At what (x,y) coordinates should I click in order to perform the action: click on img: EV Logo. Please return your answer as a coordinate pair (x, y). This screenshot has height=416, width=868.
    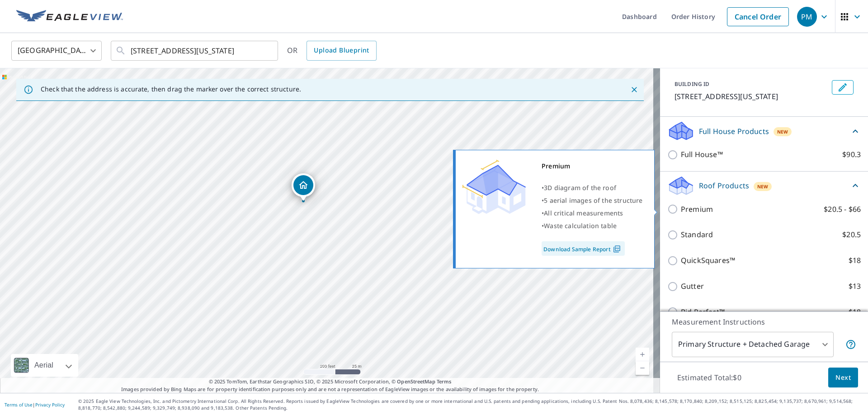
    Looking at the image, I should click on (70, 17).